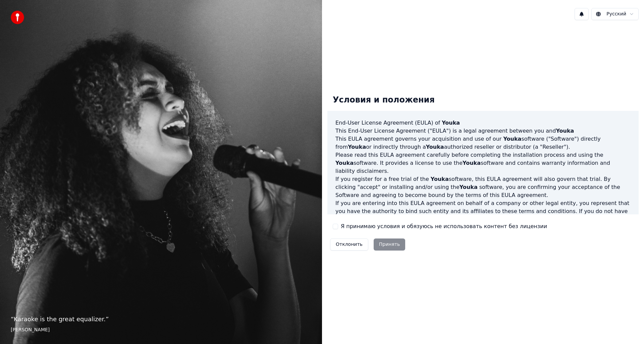 This screenshot has height=344, width=644. Describe the element at coordinates (483, 131) in the screenshot. I see `p: This End-User License Agreement ("EULA") is a legal agreement between you and` at that location.